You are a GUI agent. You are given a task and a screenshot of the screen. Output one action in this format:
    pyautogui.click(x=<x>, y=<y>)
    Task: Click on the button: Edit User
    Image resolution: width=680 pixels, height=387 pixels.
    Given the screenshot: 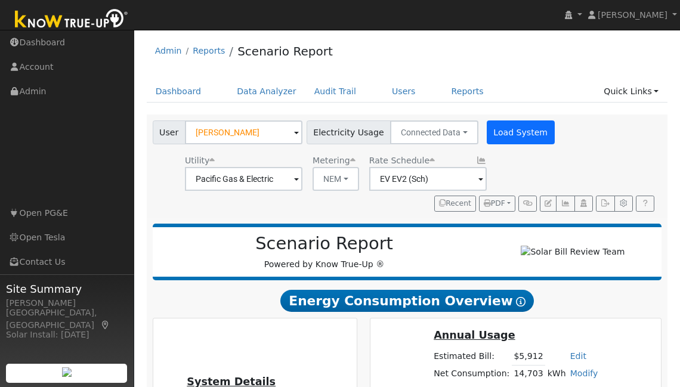 What is the action you would take?
    pyautogui.click(x=548, y=204)
    